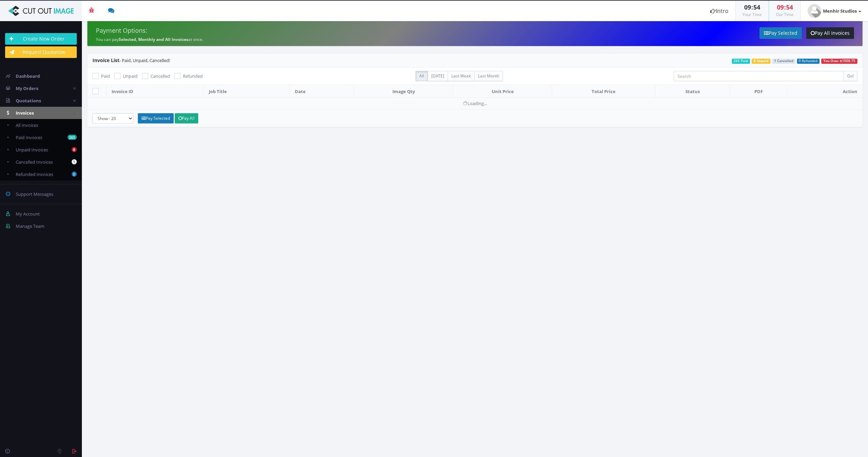 This screenshot has width=868, height=457. I want to click on th: Invoice ID, so click(155, 91).